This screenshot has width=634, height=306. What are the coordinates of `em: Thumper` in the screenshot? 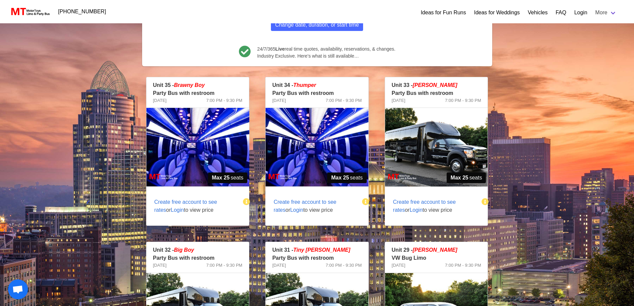 It's located at (305, 85).